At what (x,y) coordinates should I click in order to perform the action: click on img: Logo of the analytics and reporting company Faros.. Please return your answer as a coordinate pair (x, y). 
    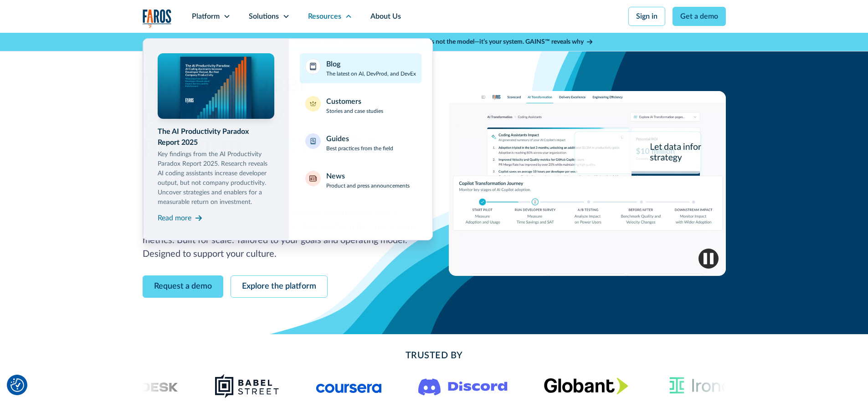
    Looking at the image, I should click on (158, 18).